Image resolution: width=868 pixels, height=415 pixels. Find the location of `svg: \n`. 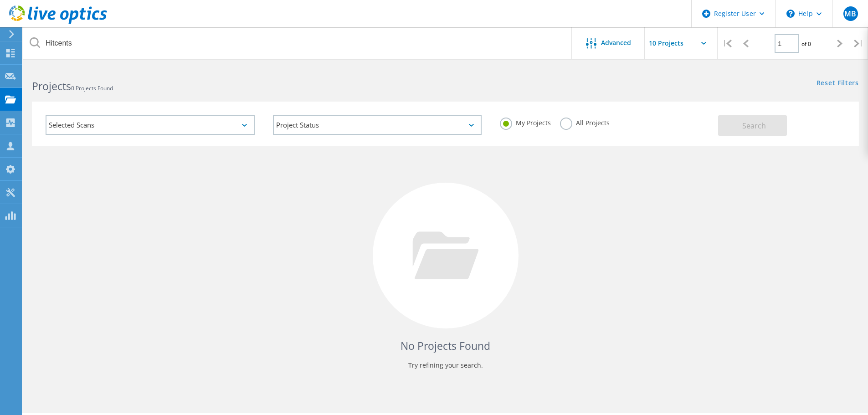

svg: \n is located at coordinates (791, 14).